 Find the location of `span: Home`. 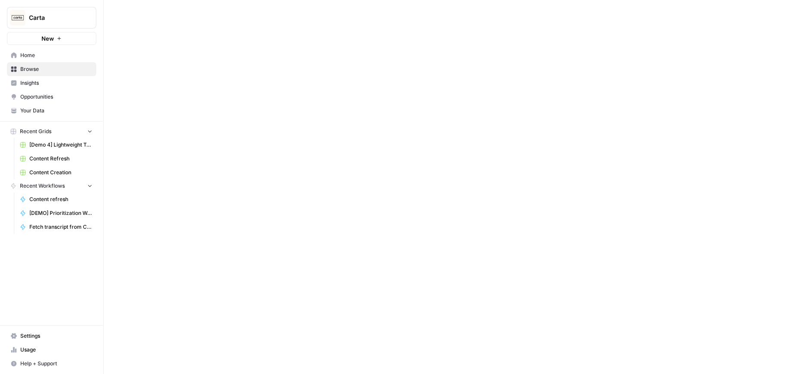

span: Home is located at coordinates (56, 55).